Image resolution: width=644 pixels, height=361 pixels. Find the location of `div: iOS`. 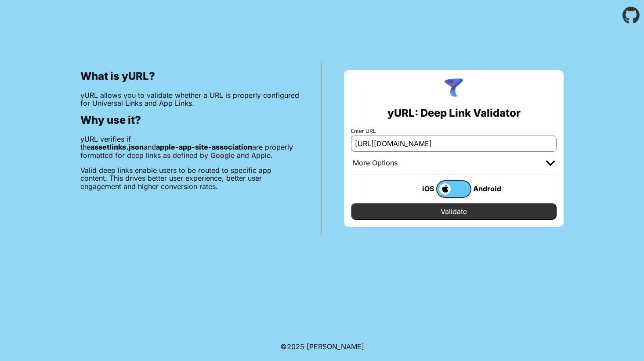

div: iOS is located at coordinates (419, 189).